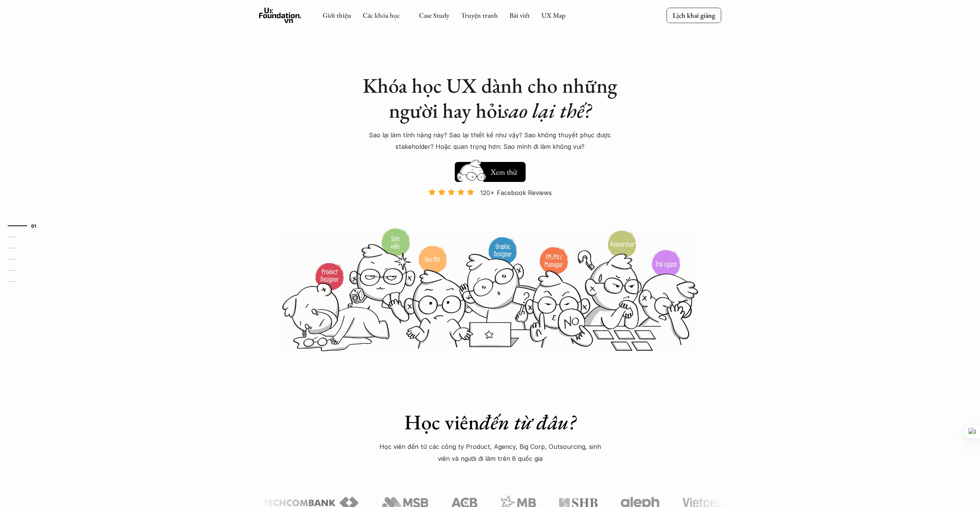  What do you see at coordinates (479, 15) in the screenshot?
I see `a: Truyện tranh` at bounding box center [479, 15].